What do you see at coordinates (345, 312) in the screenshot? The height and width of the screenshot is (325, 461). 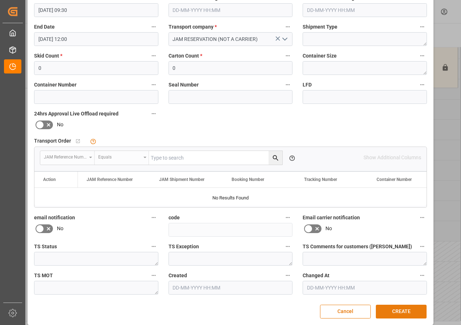 I see `button: Cancel` at bounding box center [345, 312].